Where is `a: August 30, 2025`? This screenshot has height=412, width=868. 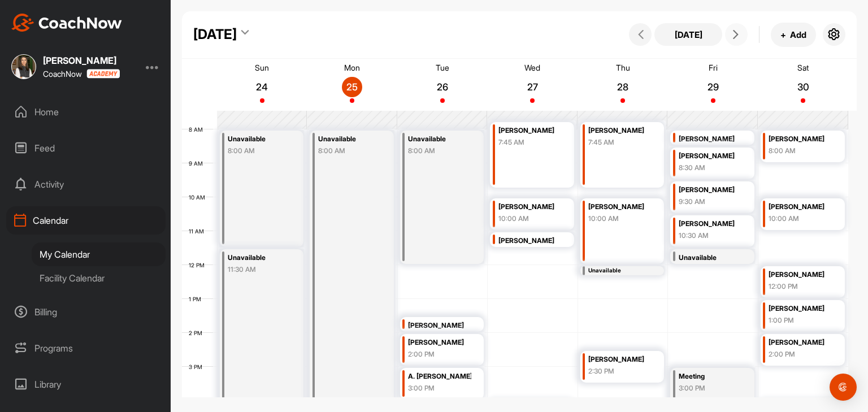 a: August 30, 2025 is located at coordinates (803, 84).